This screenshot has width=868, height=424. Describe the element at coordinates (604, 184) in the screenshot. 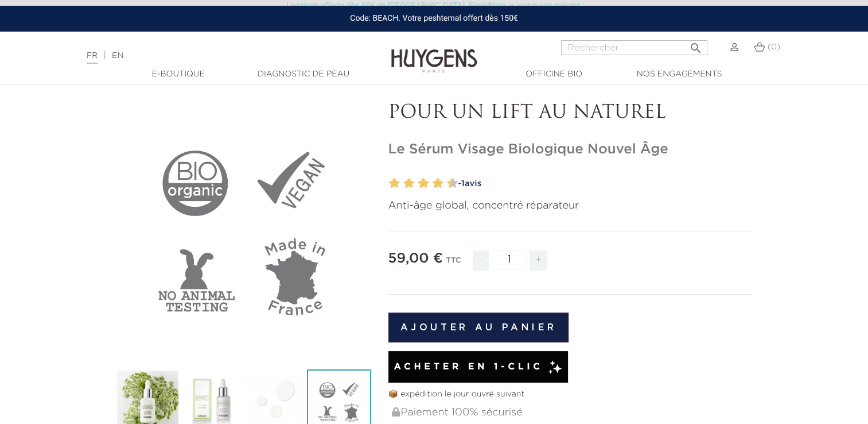

I see `a: -1avis` at that location.